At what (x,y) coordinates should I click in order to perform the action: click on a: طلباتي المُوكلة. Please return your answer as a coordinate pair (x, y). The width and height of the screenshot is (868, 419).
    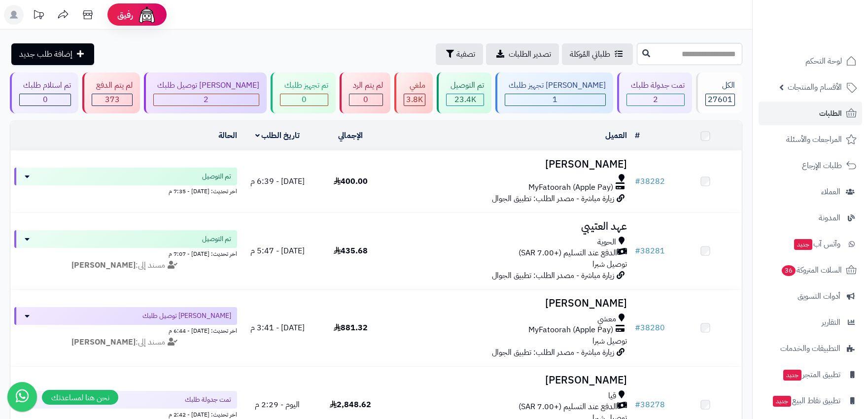
    Looking at the image, I should click on (598, 54).